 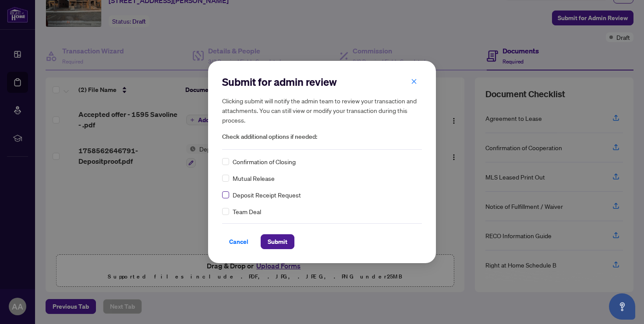 What do you see at coordinates (267, 195) in the screenshot?
I see `span: Deposit Receipt Request` at bounding box center [267, 195].